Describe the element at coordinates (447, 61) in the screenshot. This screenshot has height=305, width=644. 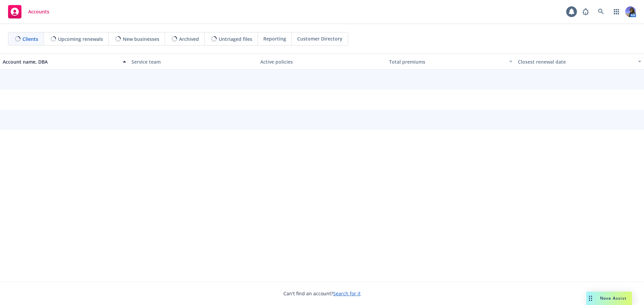
I see `div: Total premiums` at that location.